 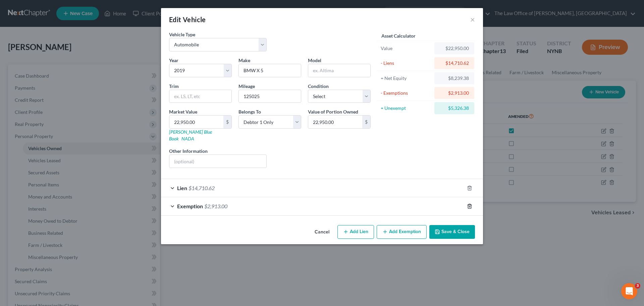 What do you see at coordinates (188, 138) in the screenshot?
I see `a: NADA` at bounding box center [188, 138].